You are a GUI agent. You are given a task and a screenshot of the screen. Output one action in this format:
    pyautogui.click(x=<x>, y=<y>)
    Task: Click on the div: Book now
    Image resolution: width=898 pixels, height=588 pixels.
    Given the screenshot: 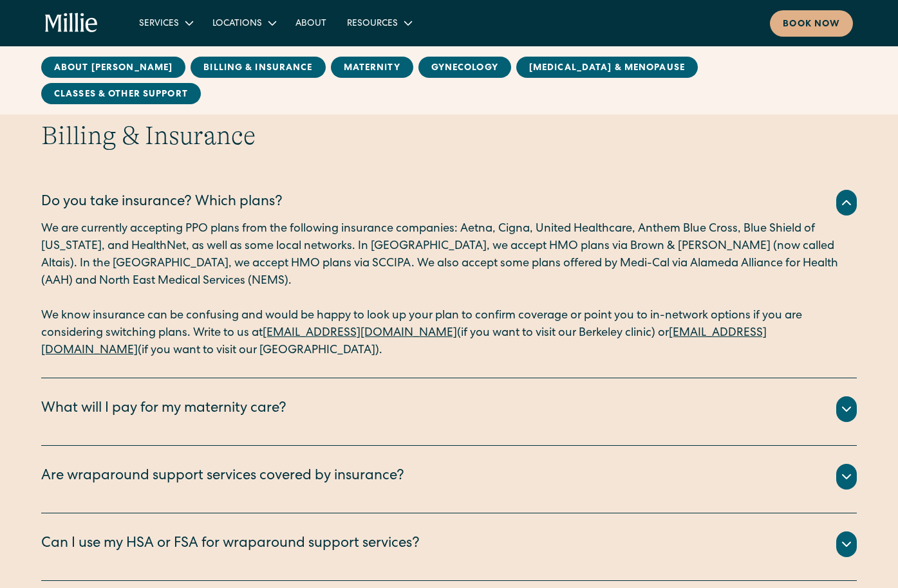 What is the action you would take?
    pyautogui.click(x=811, y=24)
    